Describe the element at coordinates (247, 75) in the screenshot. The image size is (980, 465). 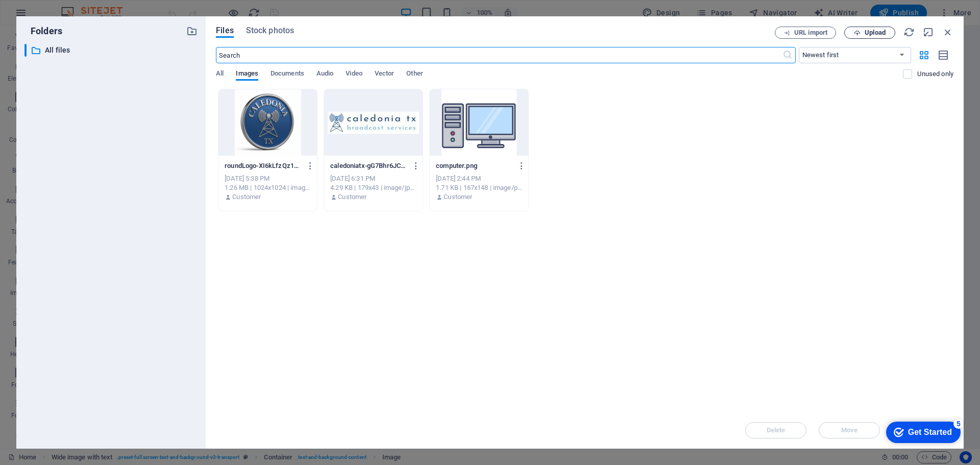
I see `span: Images` at that location.